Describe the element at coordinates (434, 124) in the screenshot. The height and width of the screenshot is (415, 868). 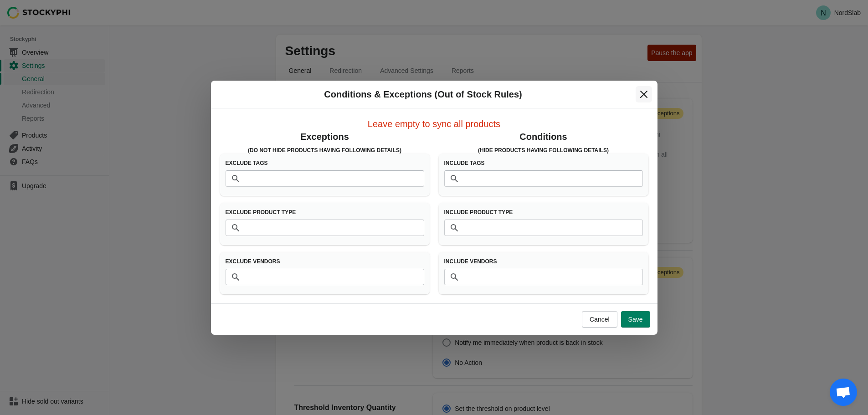
I see `span: Leave empty to sync all products` at that location.